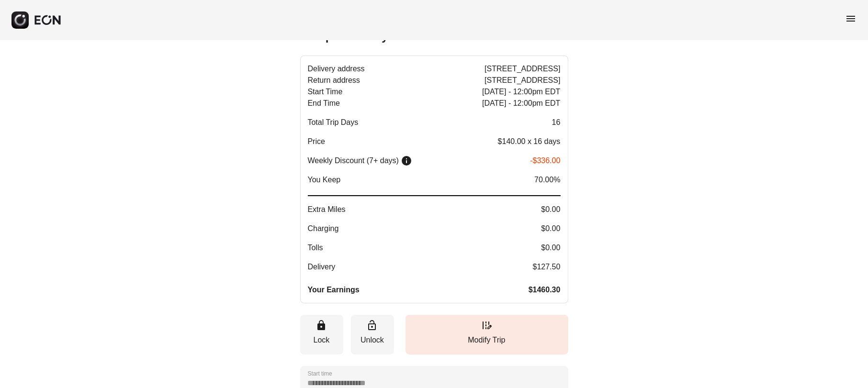 Image resolution: width=868 pixels, height=388 pixels. Describe the element at coordinates (373, 334) in the screenshot. I see `button: Unlock` at that location.